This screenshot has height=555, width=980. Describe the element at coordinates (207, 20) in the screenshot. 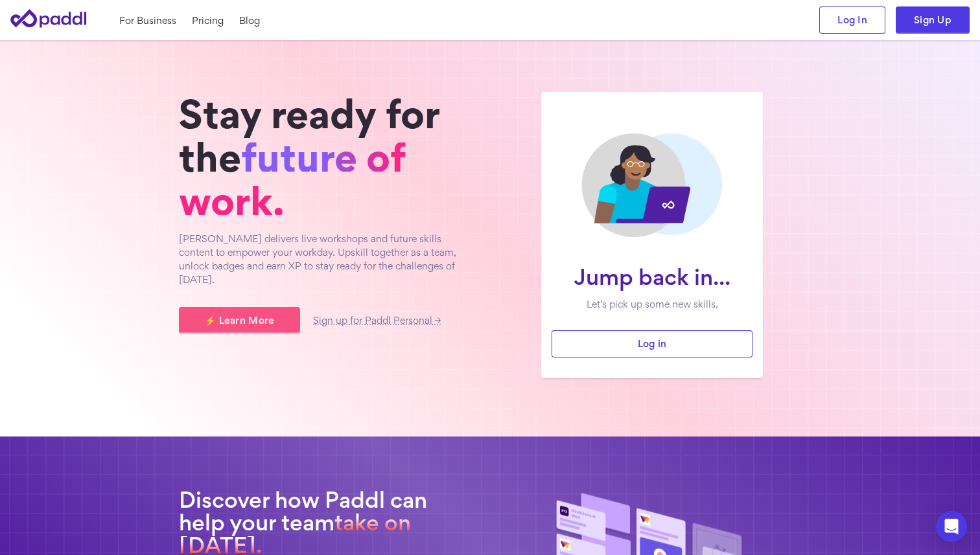

I see `a: Pricing` at that location.